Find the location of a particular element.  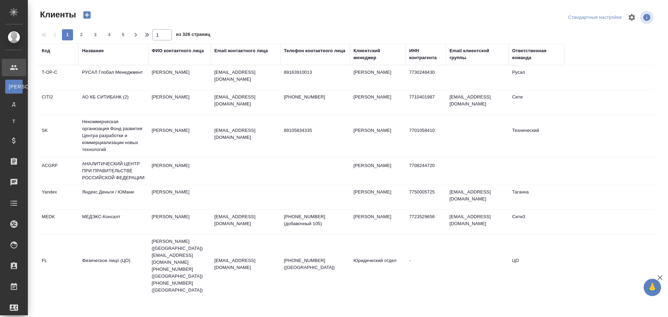

div: Код is located at coordinates (46, 51).